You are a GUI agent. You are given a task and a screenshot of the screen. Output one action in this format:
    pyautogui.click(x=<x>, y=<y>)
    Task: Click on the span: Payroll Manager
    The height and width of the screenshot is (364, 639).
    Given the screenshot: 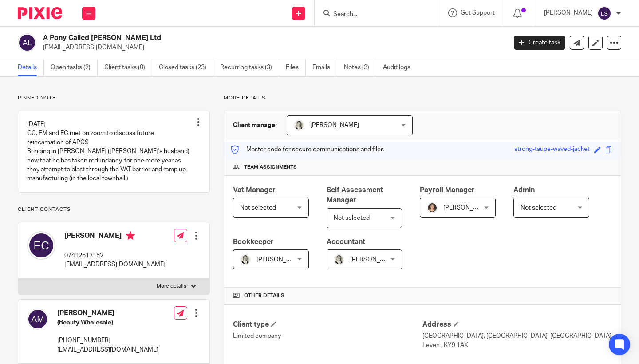 What is the action you would take?
    pyautogui.click(x=447, y=190)
    